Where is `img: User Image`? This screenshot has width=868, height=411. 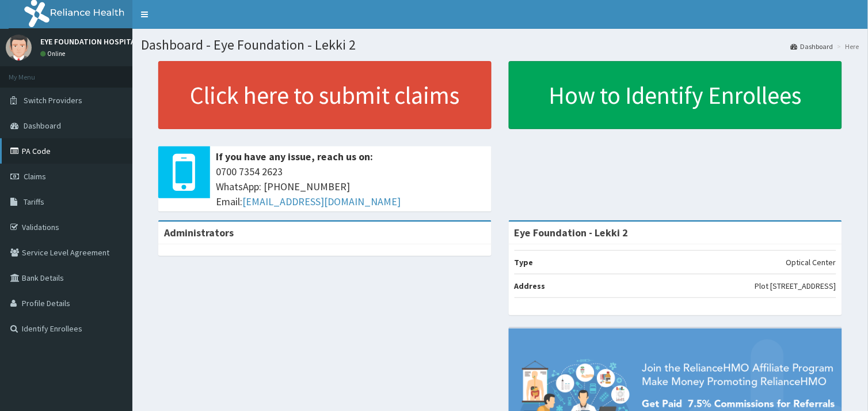 img: User Image is located at coordinates (18, 47).